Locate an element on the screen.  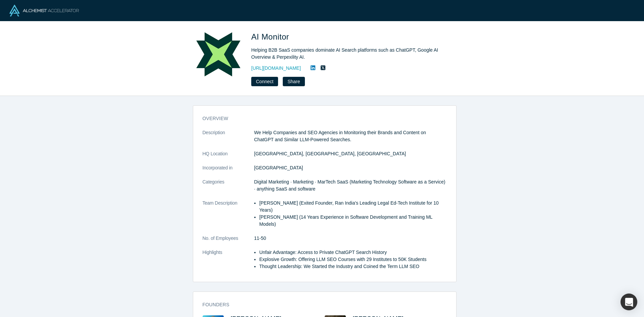
dt: Description is located at coordinates (228, 140).